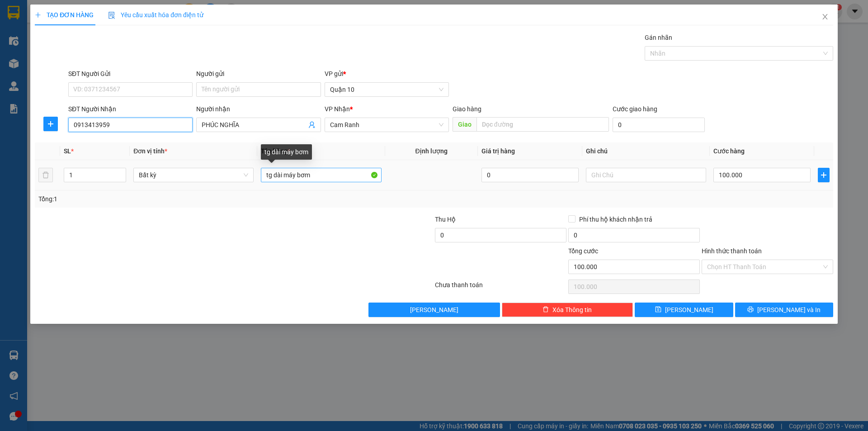 The image size is (868, 431). I want to click on span: Phí thu hộ khách nhận trả, so click(616, 219).